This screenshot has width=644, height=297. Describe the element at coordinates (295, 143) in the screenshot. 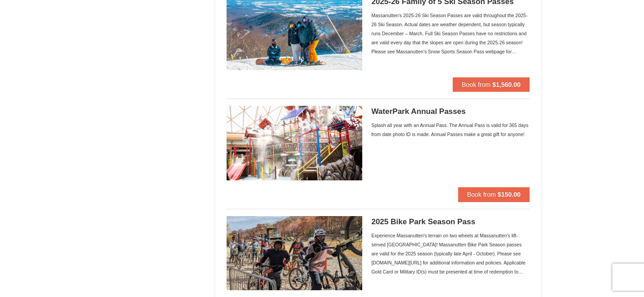

I see `img: 6619937-36-230dbc92.jpg` at that location.